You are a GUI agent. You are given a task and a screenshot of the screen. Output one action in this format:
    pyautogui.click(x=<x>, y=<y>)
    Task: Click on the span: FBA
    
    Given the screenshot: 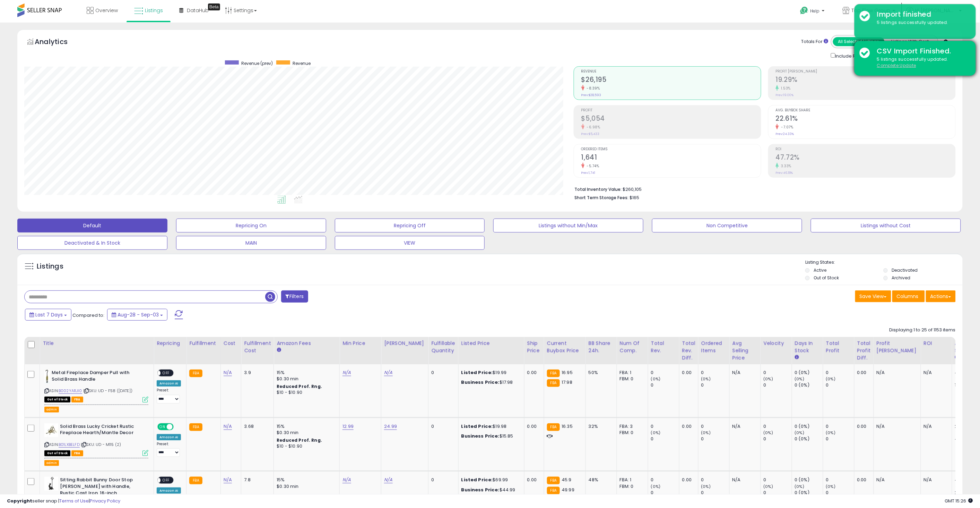 What is the action you would take?
    pyautogui.click(x=77, y=453)
    